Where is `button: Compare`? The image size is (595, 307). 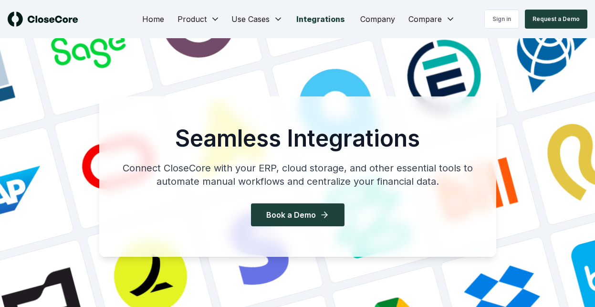 button: Compare is located at coordinates (432, 19).